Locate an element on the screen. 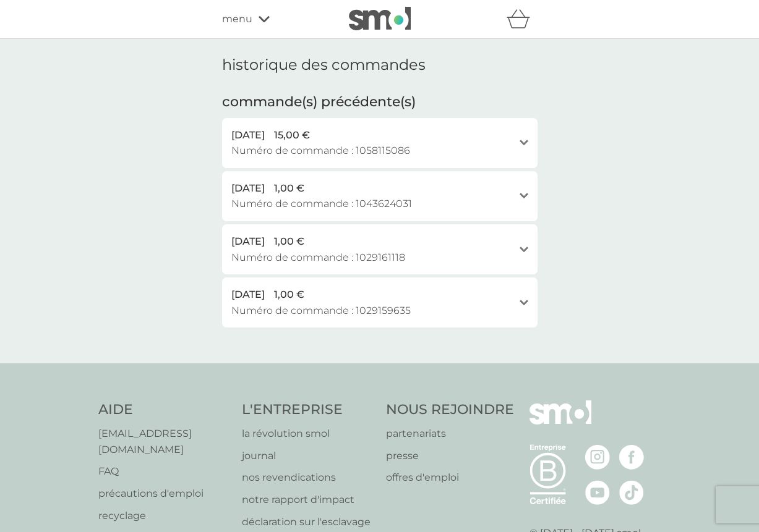  font: recyclage is located at coordinates (122, 515).